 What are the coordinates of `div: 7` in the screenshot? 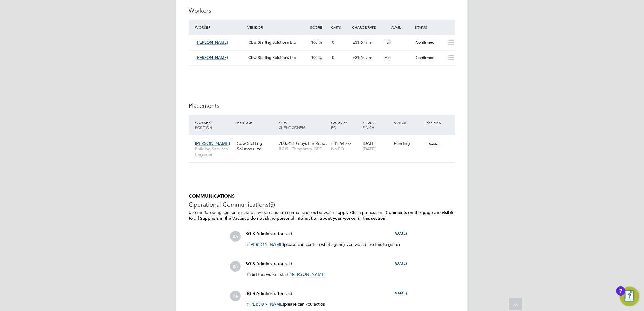 It's located at (621, 295).